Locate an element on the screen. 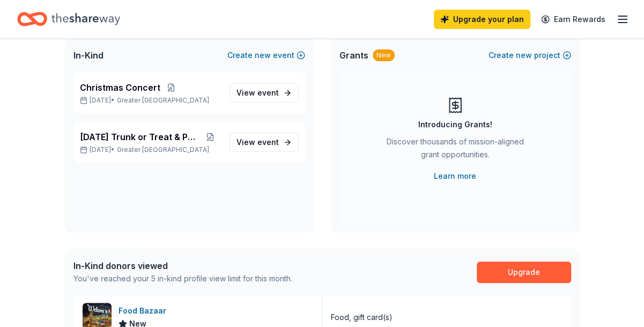  div: Discover thousands of mission-aligned grant opportunities. is located at coordinates (455, 150).